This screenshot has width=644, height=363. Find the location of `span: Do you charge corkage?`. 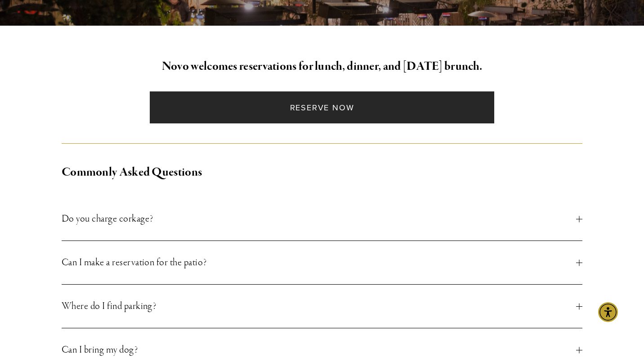

span: Do you charge corkage? is located at coordinates (319, 219).